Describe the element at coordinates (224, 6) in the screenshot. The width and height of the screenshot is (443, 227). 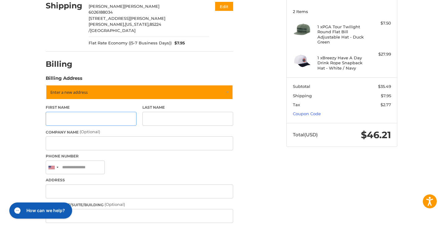
I see `button: Edit` at that location.